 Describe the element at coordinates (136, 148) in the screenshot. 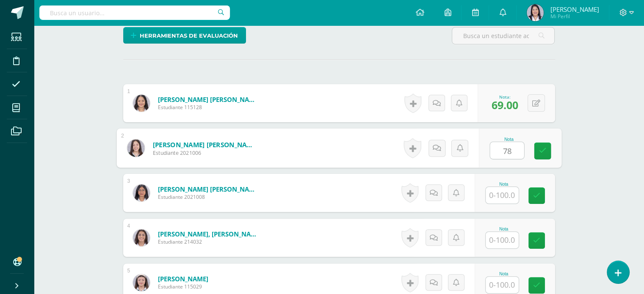

I see `img: 3e8caf98d58fd82dbc8d372b63dd9bb0.png` at that location.